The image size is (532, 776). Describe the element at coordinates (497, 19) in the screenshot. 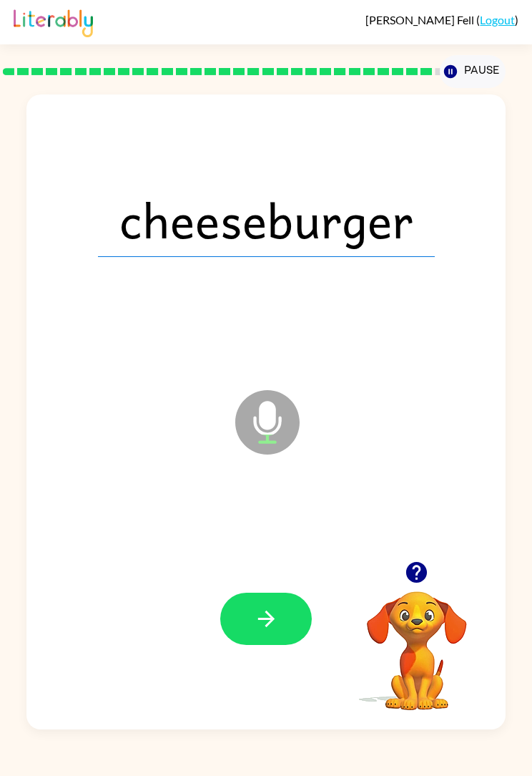

I see `a: Logout` at that location.